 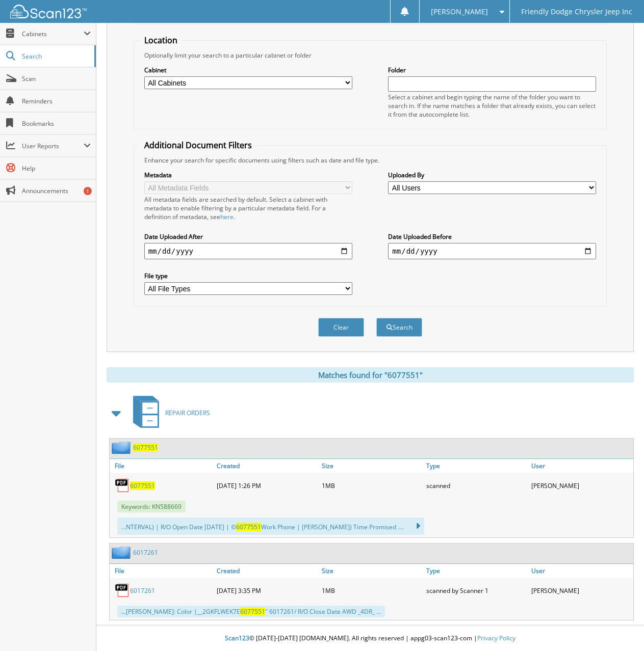 What do you see at coordinates (492, 175) in the screenshot?
I see `label: Uploaded By` at bounding box center [492, 175].